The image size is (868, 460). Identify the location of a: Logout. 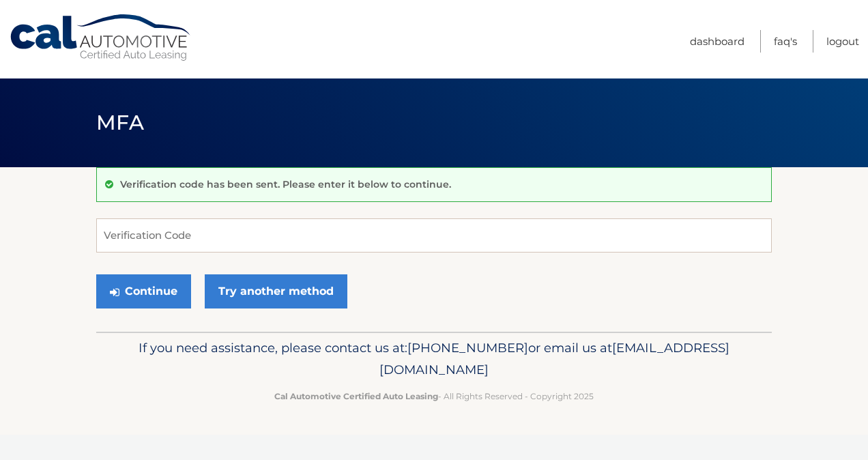
(842, 41).